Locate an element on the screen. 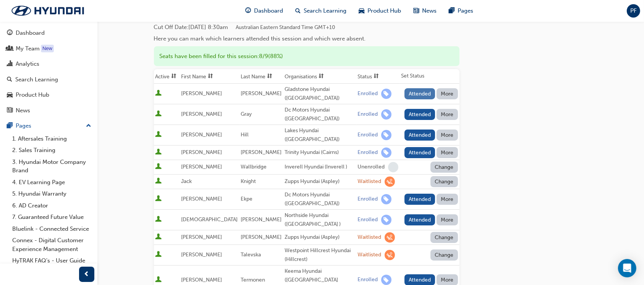  a: Product Hub is located at coordinates (49, 95).